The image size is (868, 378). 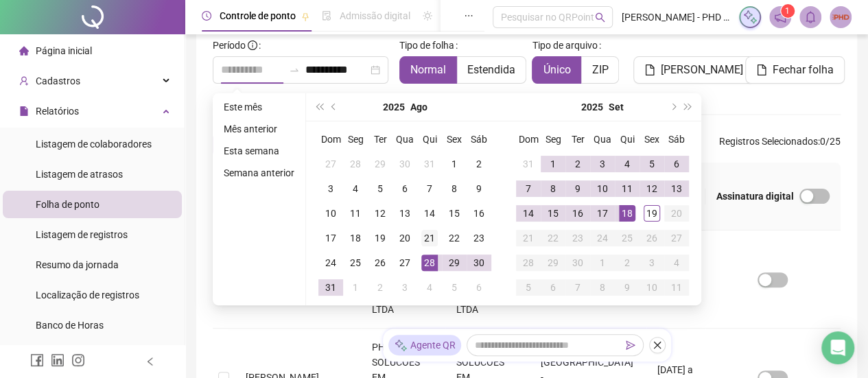 I want to click on td: 2025-09-16, so click(x=578, y=213).